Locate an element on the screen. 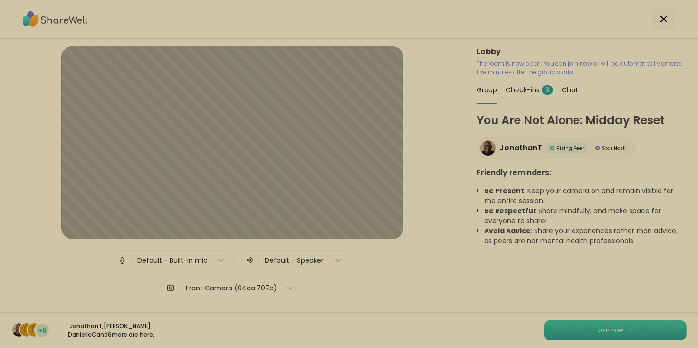 The image size is (698, 348). img: Camera is located at coordinates (171, 288).